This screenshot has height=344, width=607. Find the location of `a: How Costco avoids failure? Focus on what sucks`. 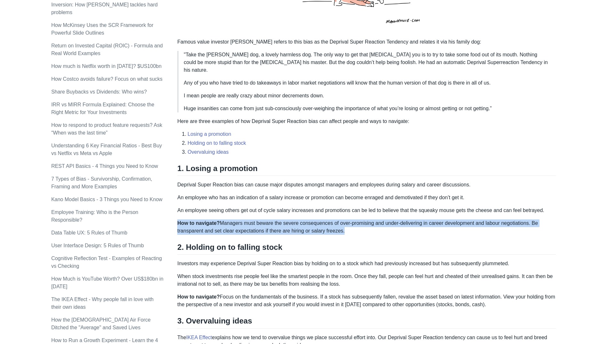

a: How Costco avoids failure? Focus on what sucks is located at coordinates (107, 79).